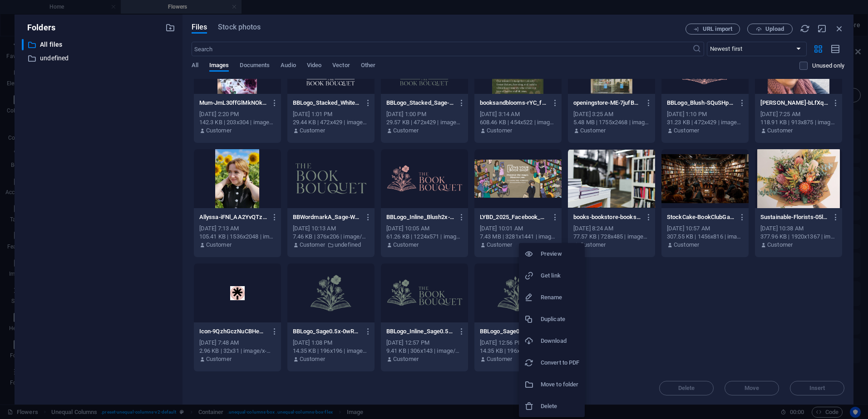  Describe the element at coordinates (560, 363) in the screenshot. I see `h6: Convert to PDF` at that location.